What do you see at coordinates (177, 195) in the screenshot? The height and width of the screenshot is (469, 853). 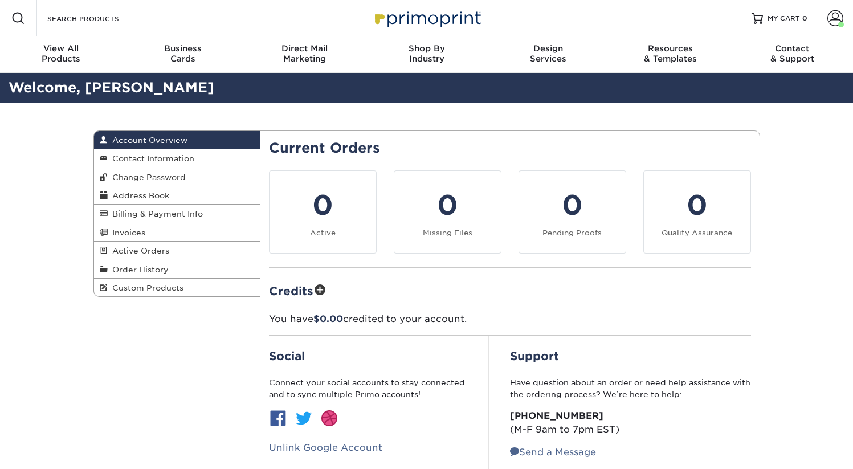 I see `a: Address Book` at bounding box center [177, 195].